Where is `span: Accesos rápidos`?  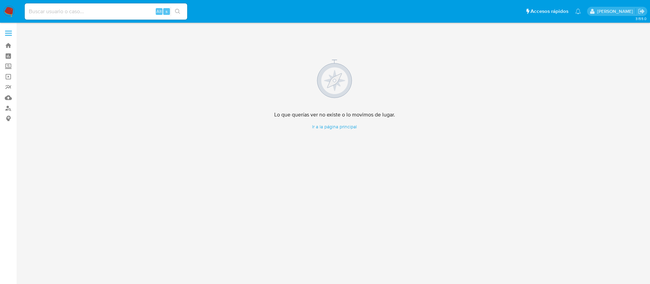 span: Accesos rápidos is located at coordinates (549, 11).